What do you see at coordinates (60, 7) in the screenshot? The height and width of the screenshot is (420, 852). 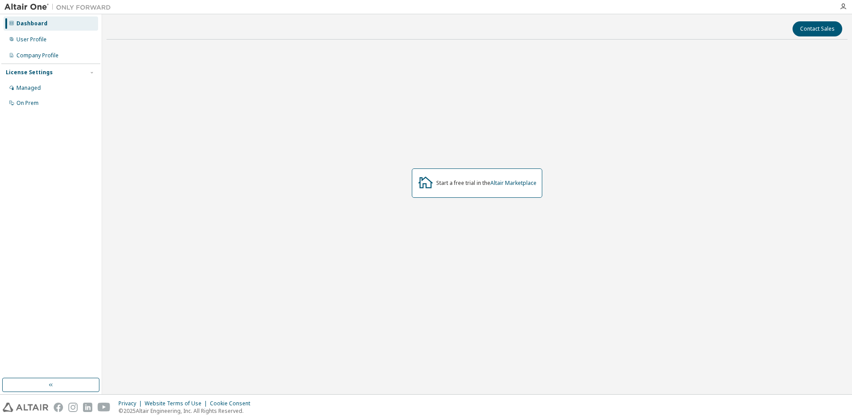 I see `img: Altair One` at bounding box center [60, 7].